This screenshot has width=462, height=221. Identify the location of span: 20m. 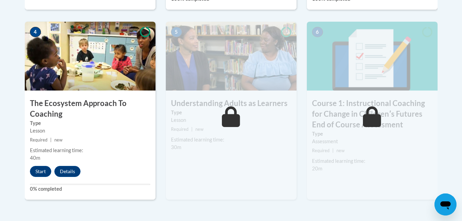
(317, 168).